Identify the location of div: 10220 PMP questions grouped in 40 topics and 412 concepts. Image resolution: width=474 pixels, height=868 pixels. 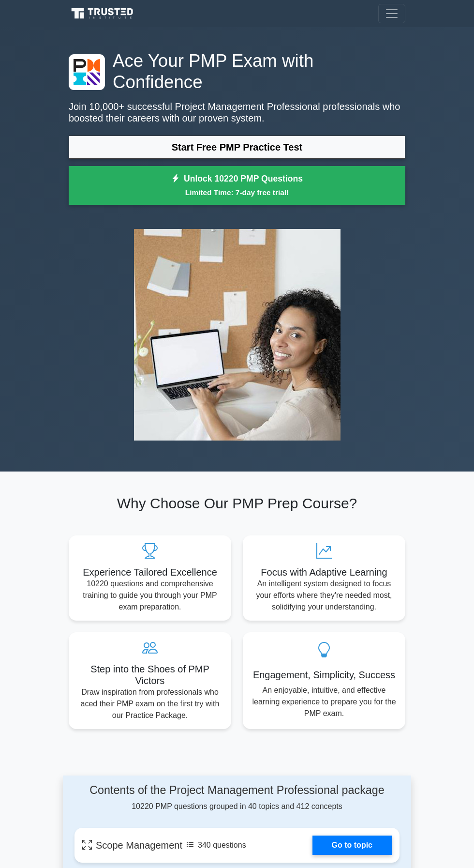
(237, 798).